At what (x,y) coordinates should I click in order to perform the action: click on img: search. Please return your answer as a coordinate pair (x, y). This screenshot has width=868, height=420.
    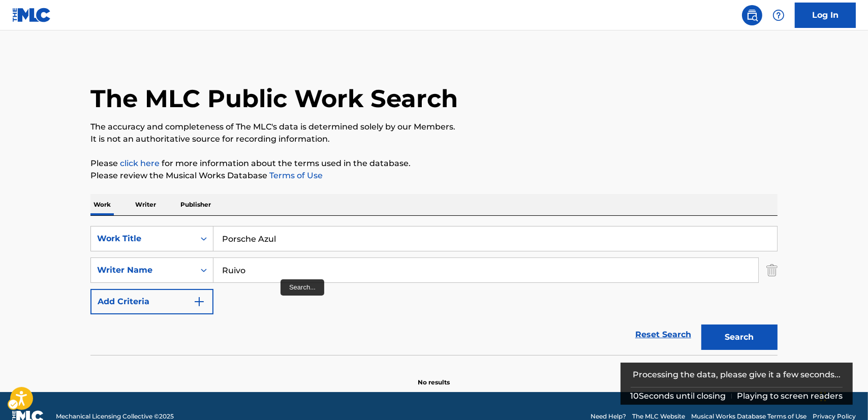
    Looking at the image, I should click on (752, 15).